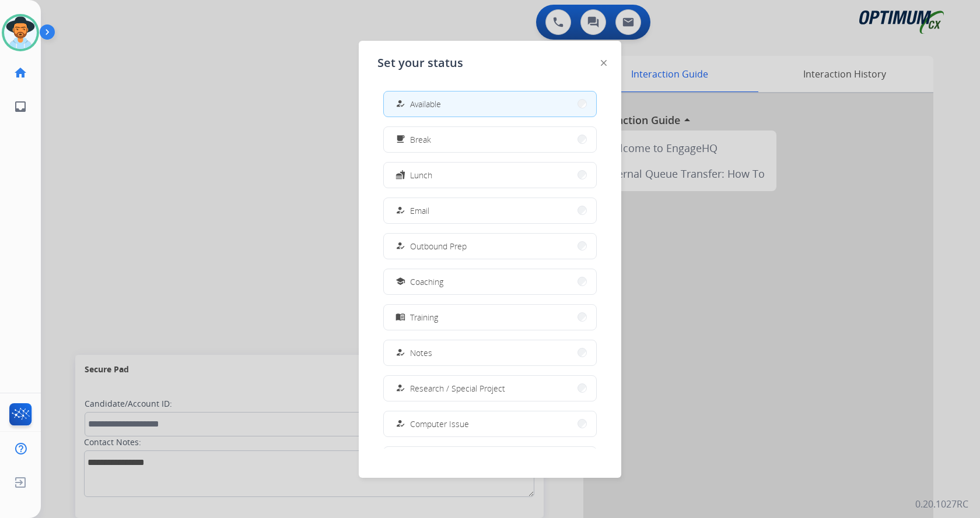 The height and width of the screenshot is (518, 980). Describe the element at coordinates (490, 352) in the screenshot. I see `button: Notes` at that location.